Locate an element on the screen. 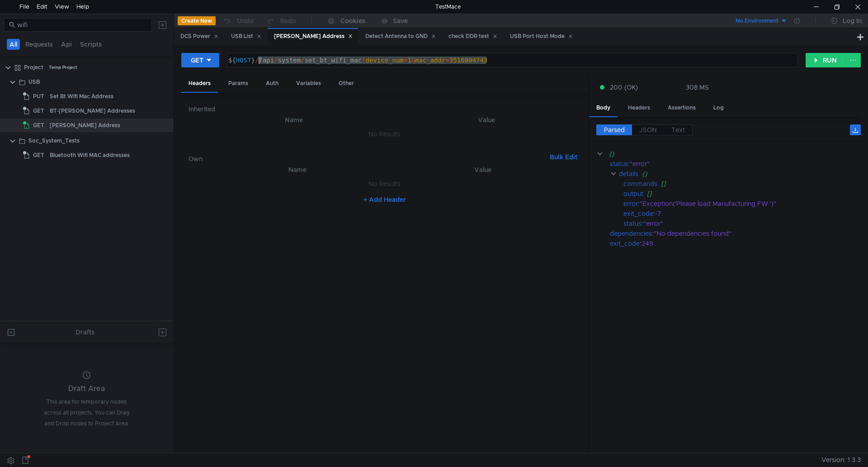  div: Log In is located at coordinates (852, 21).